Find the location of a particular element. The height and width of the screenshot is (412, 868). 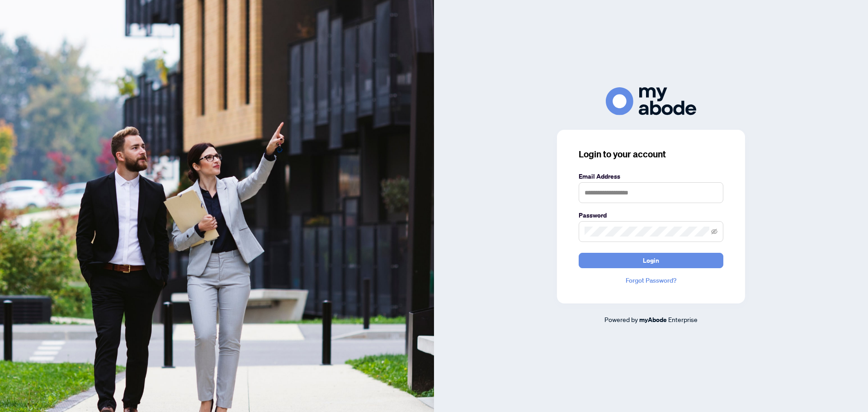

img: ma-logo is located at coordinates (651, 101).